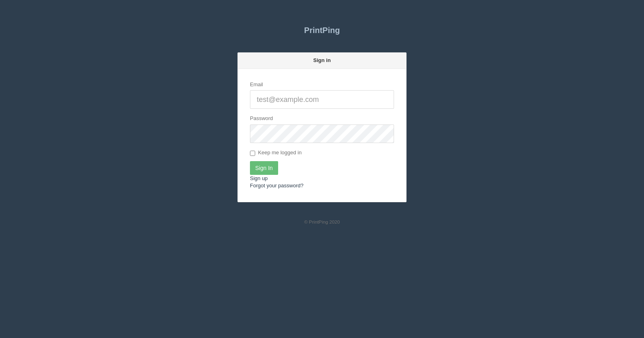  Describe the element at coordinates (322, 99) in the screenshot. I see `input: test@example.com` at that location.